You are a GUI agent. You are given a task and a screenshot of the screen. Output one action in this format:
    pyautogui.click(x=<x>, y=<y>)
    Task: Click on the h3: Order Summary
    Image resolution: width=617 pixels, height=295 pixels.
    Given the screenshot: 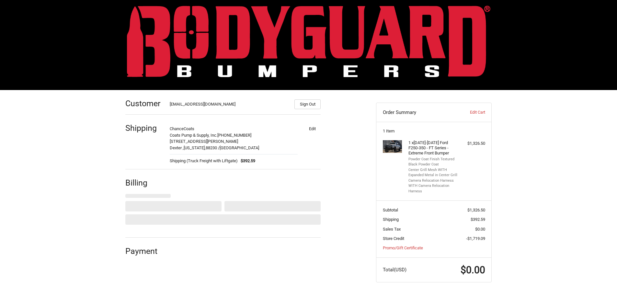 What is the action you would take?
    pyautogui.click(x=418, y=112)
    